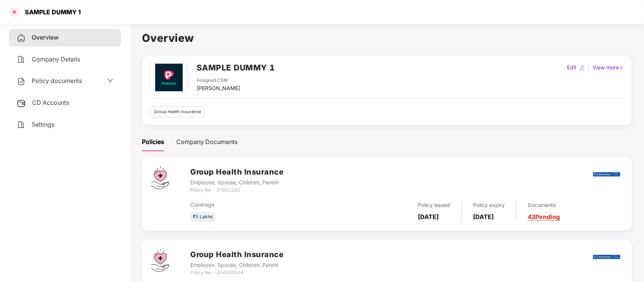 This screenshot has width=644, height=282. What do you see at coordinates (544, 205) in the screenshot?
I see `div: Documents` at bounding box center [544, 205].